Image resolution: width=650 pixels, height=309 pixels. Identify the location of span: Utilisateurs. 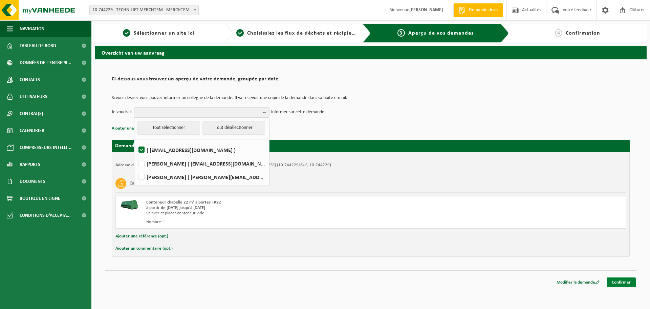
(34, 97).